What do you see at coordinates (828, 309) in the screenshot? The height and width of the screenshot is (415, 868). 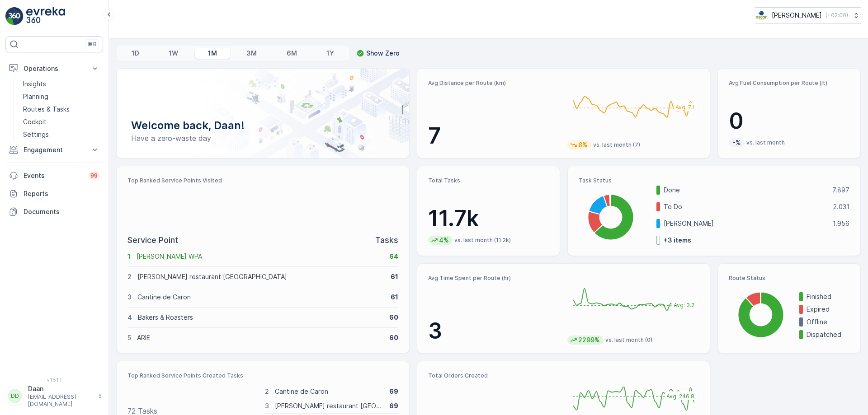 I see `p: Expired` at bounding box center [828, 309].